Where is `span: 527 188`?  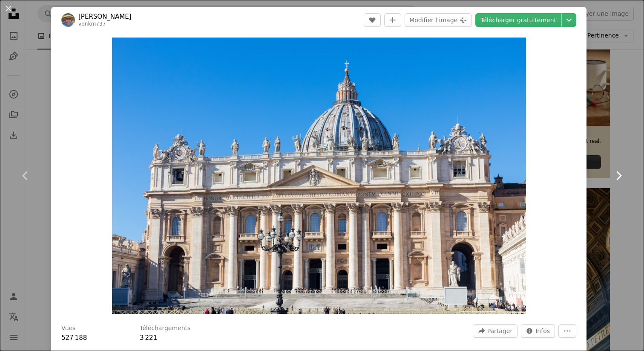 span: 527 188 is located at coordinates (74, 338).